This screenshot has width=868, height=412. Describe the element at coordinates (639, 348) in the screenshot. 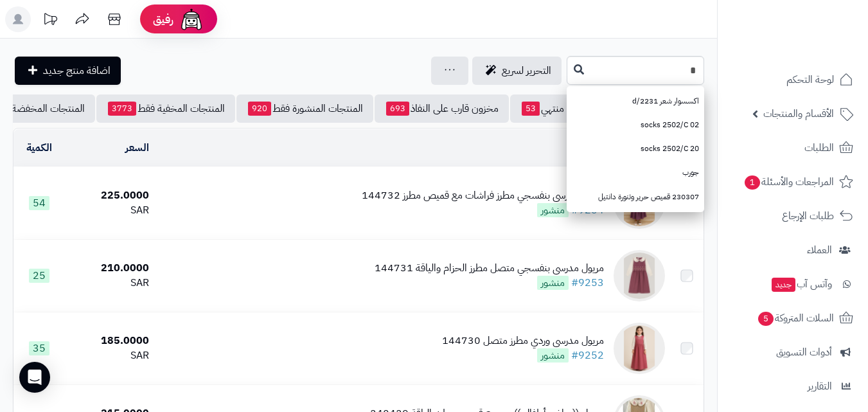

I see `img: مريول مدرسي وردي مطرز متصل 144730` at that location.